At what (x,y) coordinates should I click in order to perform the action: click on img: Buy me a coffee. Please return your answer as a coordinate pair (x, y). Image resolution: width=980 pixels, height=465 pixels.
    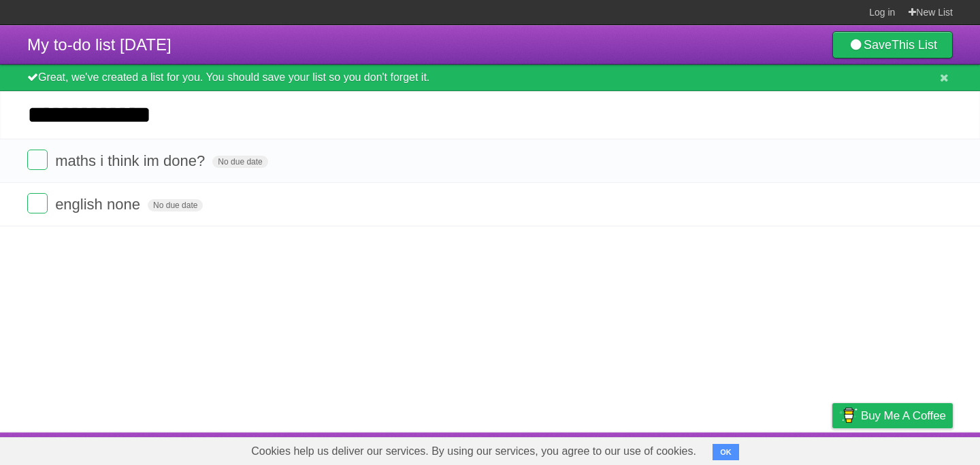
    Looking at the image, I should click on (848, 415).